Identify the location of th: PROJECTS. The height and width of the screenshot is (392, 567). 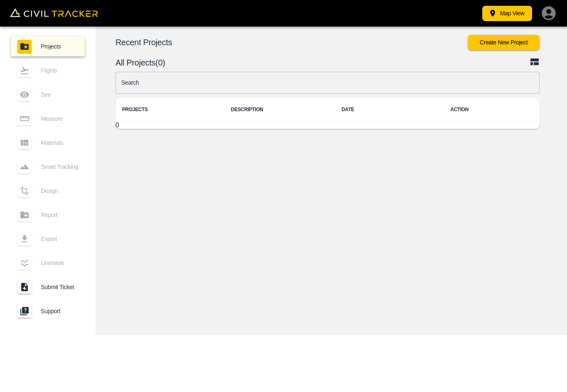
(170, 110).